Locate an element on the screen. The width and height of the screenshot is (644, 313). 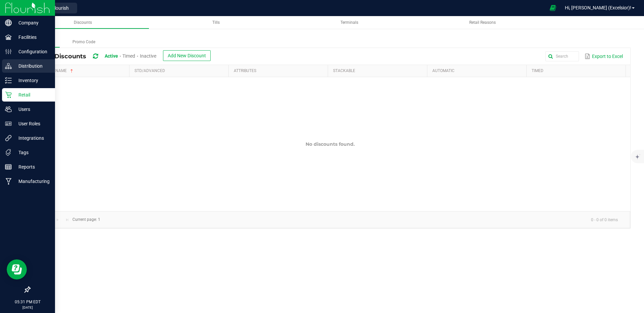
button: Add New Discount is located at coordinates (187, 56).